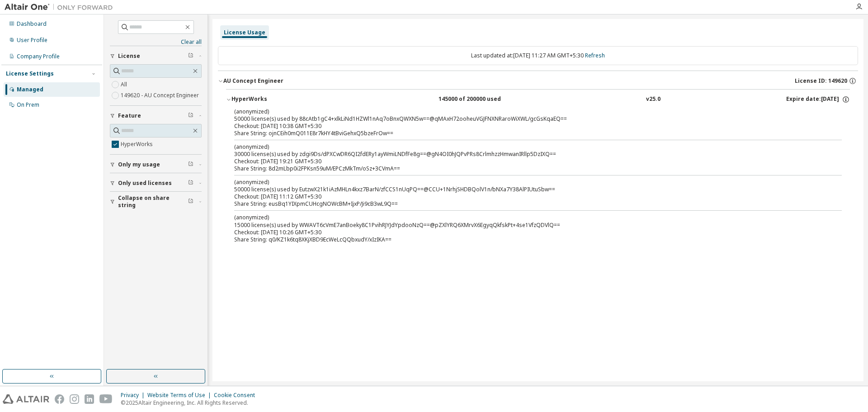  What do you see at coordinates (527, 168) in the screenshot?
I see `div: Share String: 8d2mLbp0i2FPKsn59uM/EPCzMkTm/oSz+3CVmA==` at bounding box center [527, 168].